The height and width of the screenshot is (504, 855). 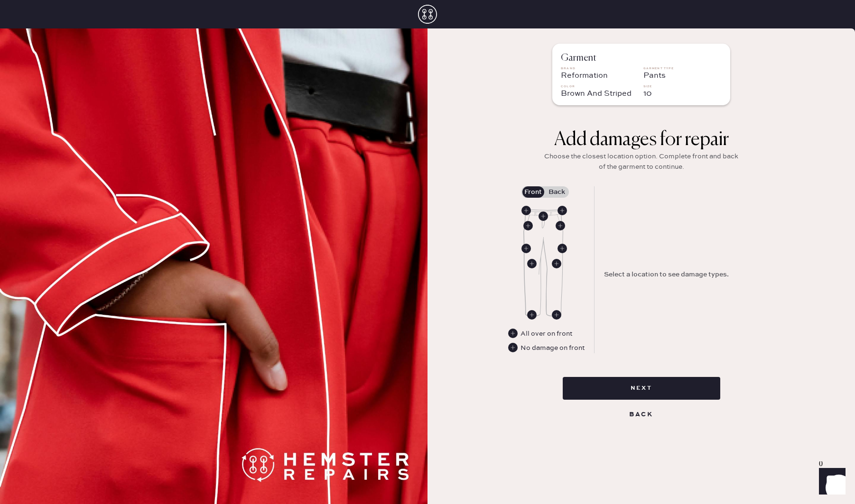 What do you see at coordinates (532, 315) in the screenshot?
I see `div: Front Right Ankle` at bounding box center [532, 315].